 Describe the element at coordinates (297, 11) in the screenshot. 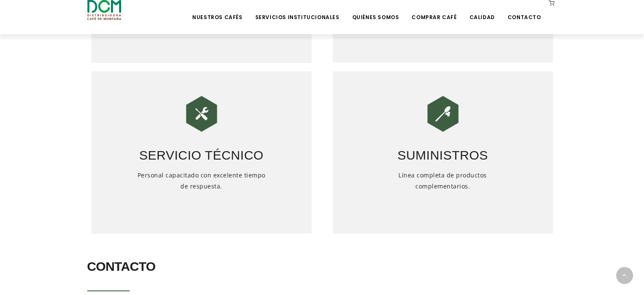

I see `a: Servicios Institucionales` at that location.